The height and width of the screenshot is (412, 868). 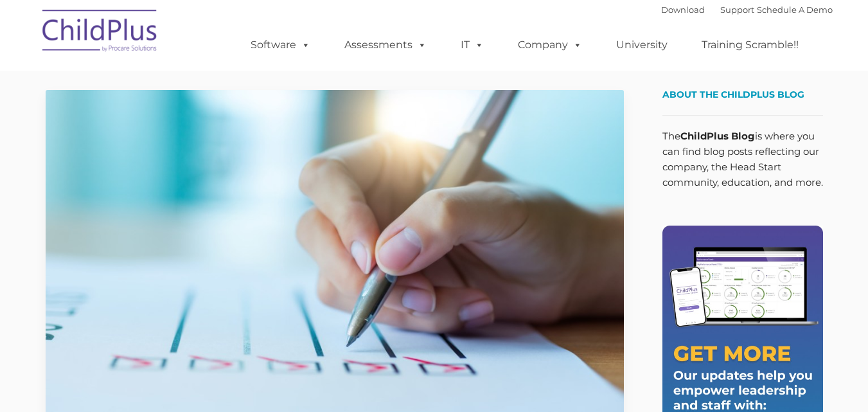 What do you see at coordinates (718, 136) in the screenshot?
I see `strong: ChildPlus Blog` at bounding box center [718, 136].